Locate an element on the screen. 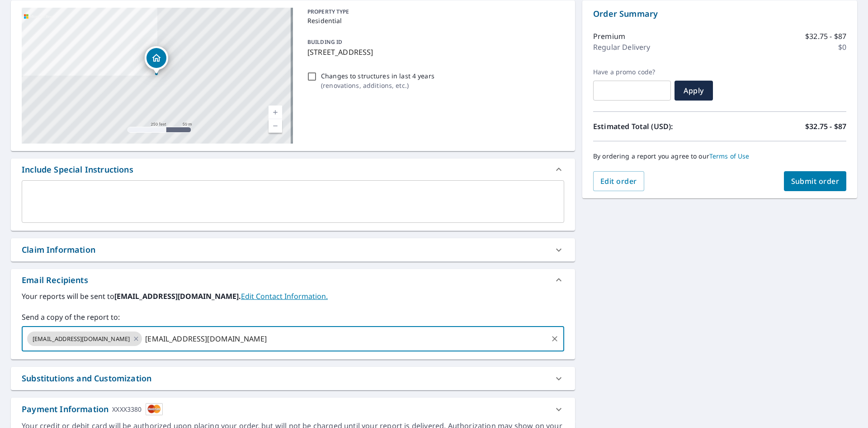 This screenshot has width=868, height=428. label: Your reports will be sent to is located at coordinates (293, 296).